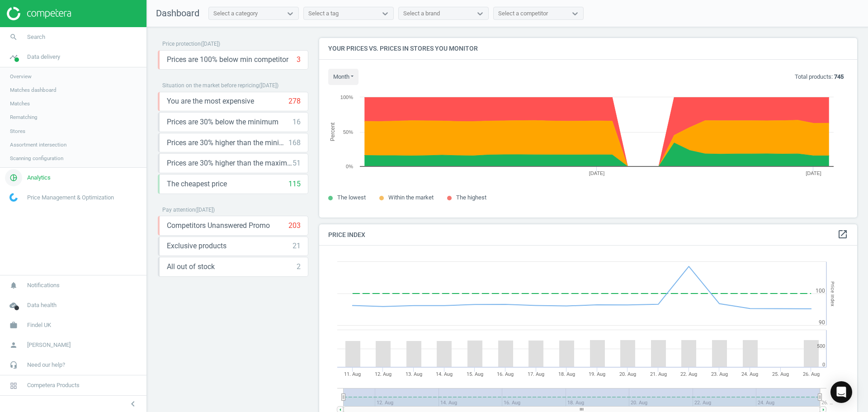 This screenshot has width=868, height=412. What do you see at coordinates (38, 145) in the screenshot?
I see `span: Assortment intersection` at bounding box center [38, 145].